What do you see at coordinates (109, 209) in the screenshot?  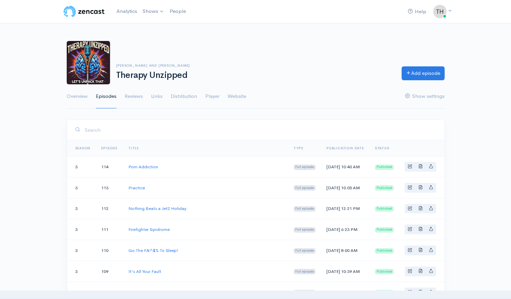 I see `td: 112` at bounding box center [109, 209].